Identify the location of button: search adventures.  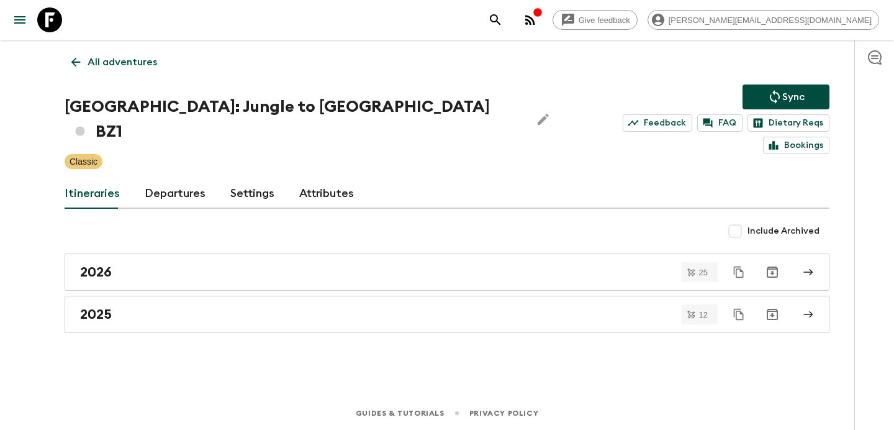
(496, 20).